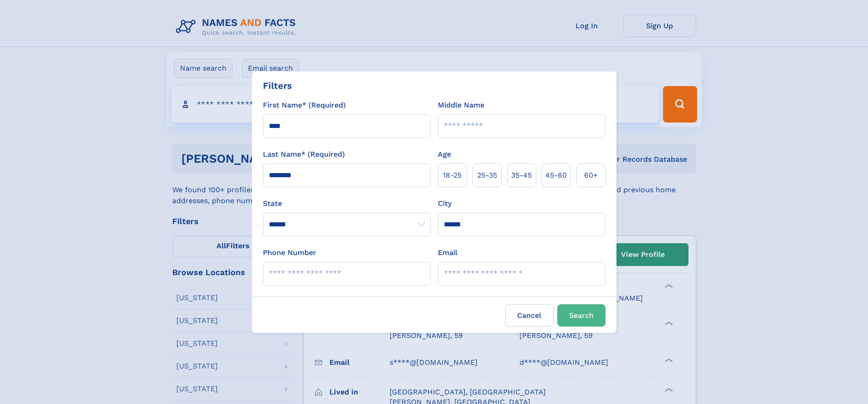 The image size is (868, 404). What do you see at coordinates (487, 175) in the screenshot?
I see `span: 25‑35` at bounding box center [487, 175].